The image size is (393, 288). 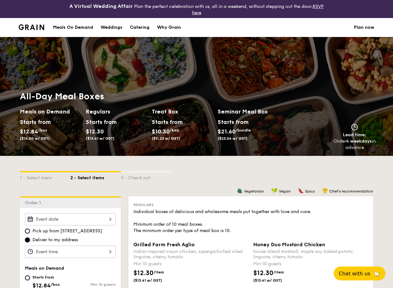 What do you see at coordinates (45, 268) in the screenshot?
I see `span: Meals on Demand` at bounding box center [45, 268].